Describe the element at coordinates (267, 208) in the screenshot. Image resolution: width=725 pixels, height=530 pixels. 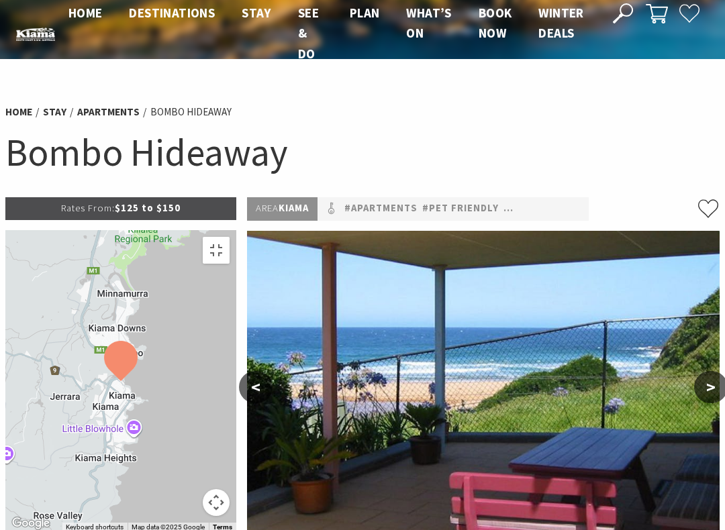
I see `span: Area` at that location.